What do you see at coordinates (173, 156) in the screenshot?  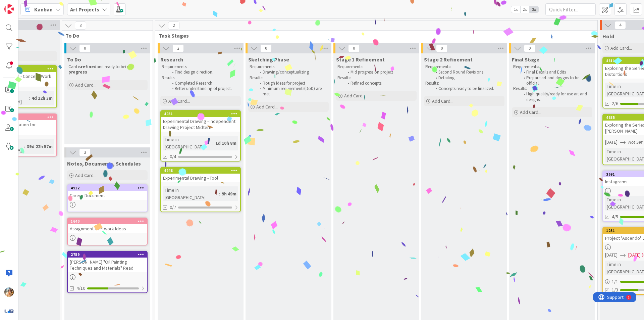 I see `span: 0/4` at bounding box center [173, 156].